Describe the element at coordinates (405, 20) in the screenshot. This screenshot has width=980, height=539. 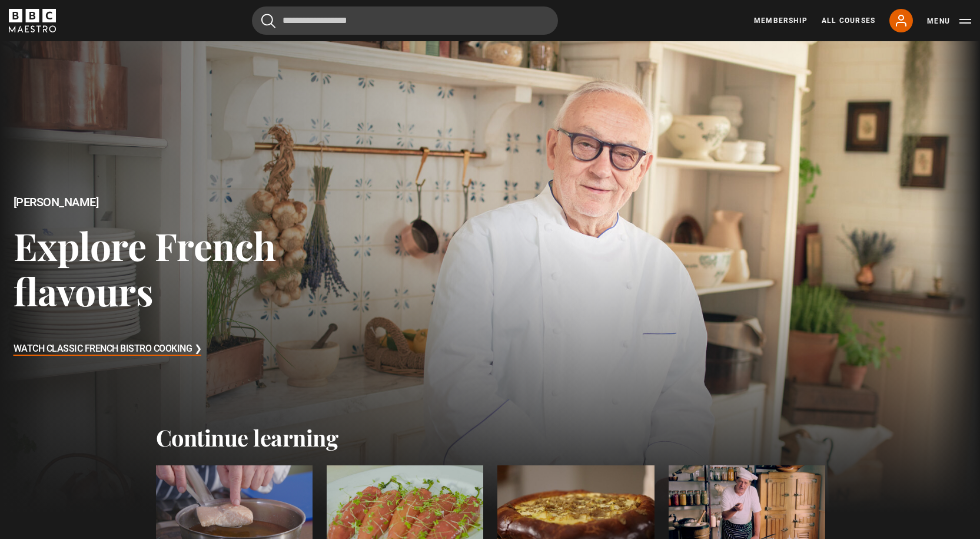
I see `input: Search` at that location.